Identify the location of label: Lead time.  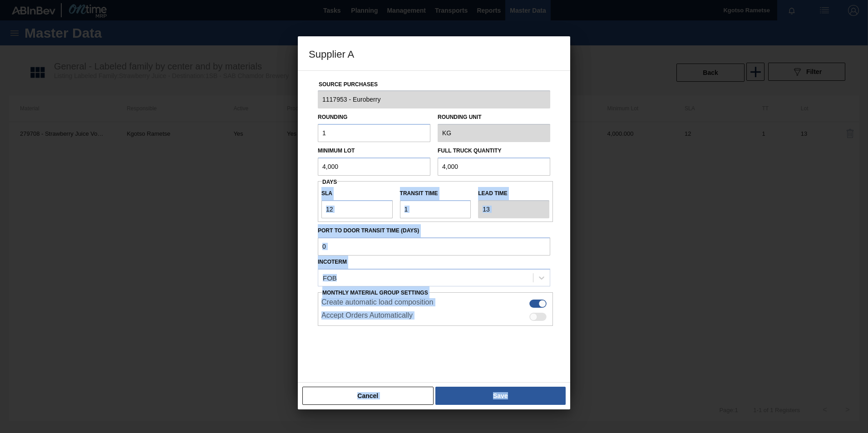
(513, 193).